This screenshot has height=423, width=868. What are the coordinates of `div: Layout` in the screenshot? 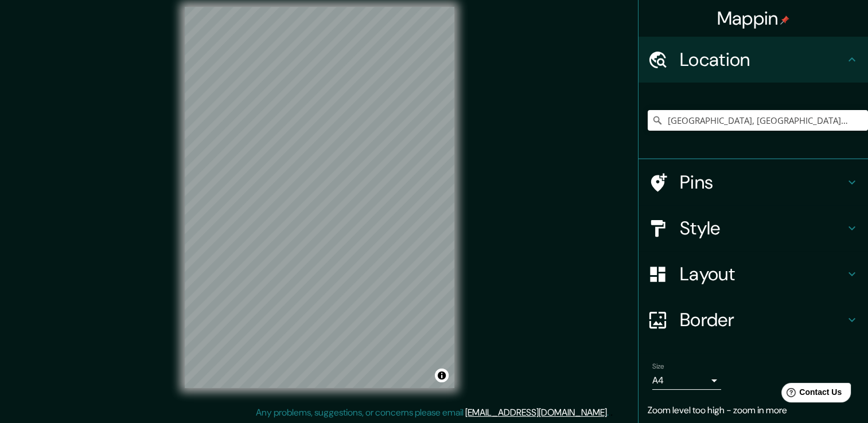 It's located at (754, 274).